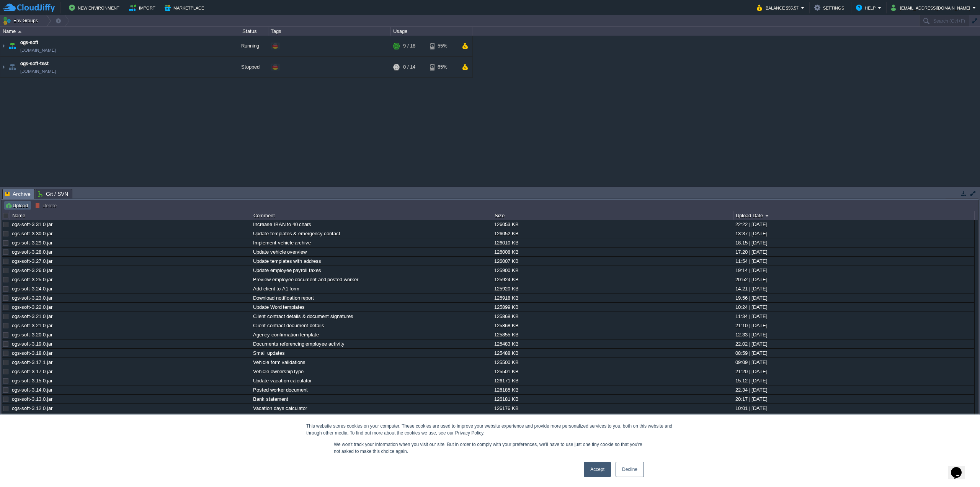 The image size is (980, 487). Describe the element at coordinates (613, 216) in the screenshot. I see `div: Size` at that location.